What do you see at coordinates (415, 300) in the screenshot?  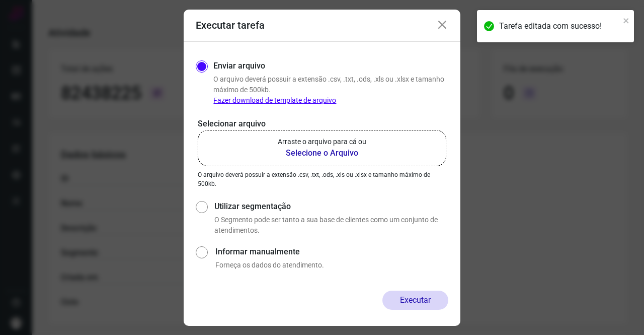 I see `button: Executar` at bounding box center [415, 300].